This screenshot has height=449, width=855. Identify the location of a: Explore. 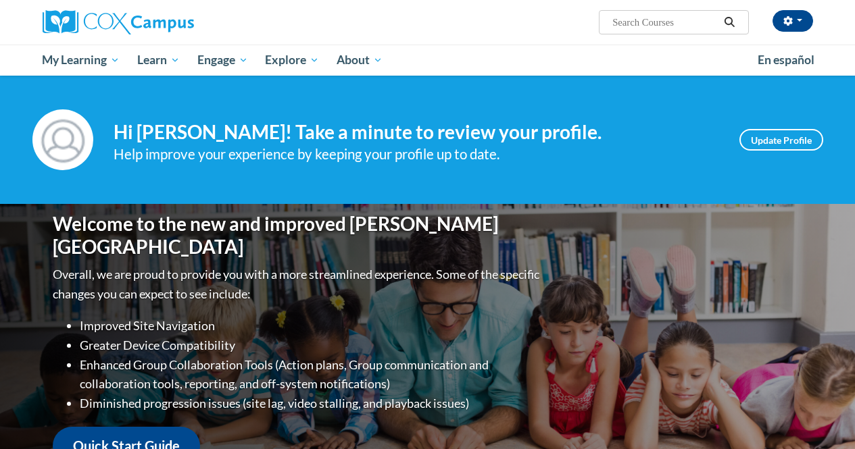
(292, 60).